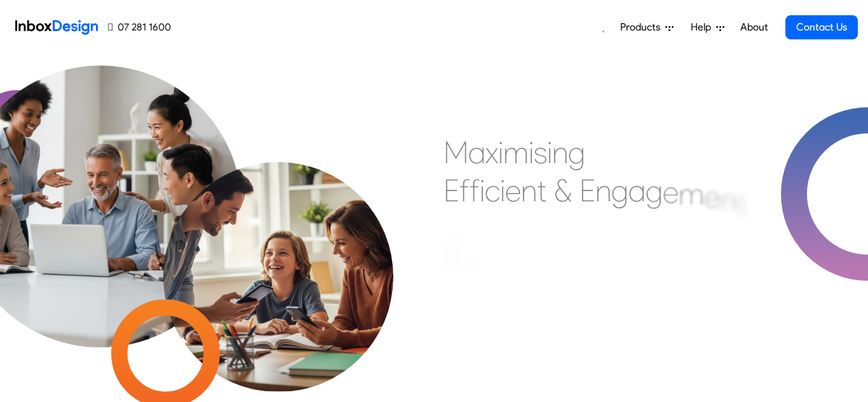 The height and width of the screenshot is (402, 868). Describe the element at coordinates (753, 27) in the screenshot. I see `a: About` at that location.